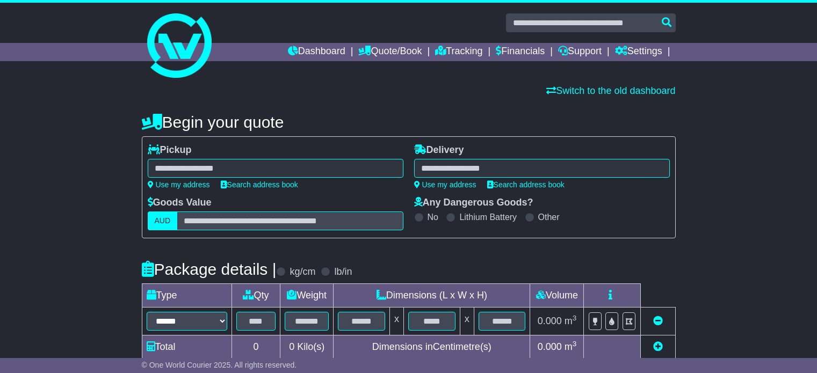 This screenshot has height=373, width=817. I want to click on h4: Begin your quote, so click(409, 122).